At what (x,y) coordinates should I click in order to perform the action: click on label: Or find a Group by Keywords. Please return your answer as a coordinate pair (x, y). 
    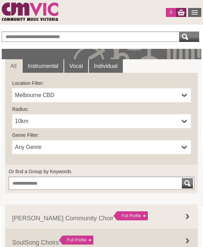
    Looking at the image, I should click on (101, 172).